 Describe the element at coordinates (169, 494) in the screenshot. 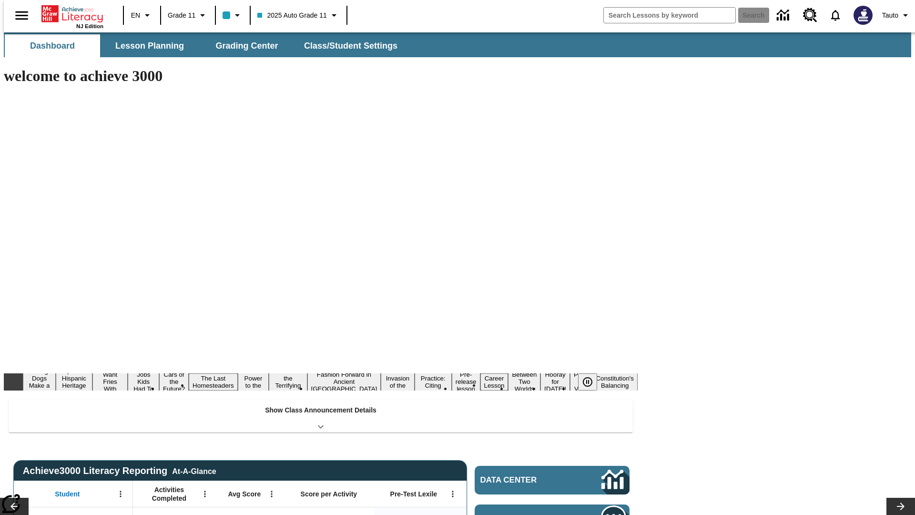

I see `span: Activities Completed` at that location.